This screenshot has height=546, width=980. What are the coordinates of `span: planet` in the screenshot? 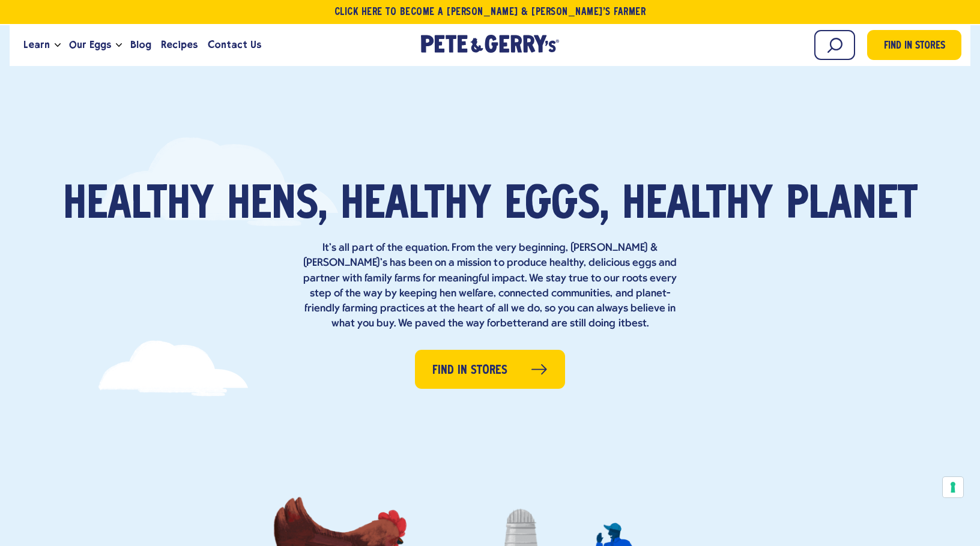 It's located at (851, 206).